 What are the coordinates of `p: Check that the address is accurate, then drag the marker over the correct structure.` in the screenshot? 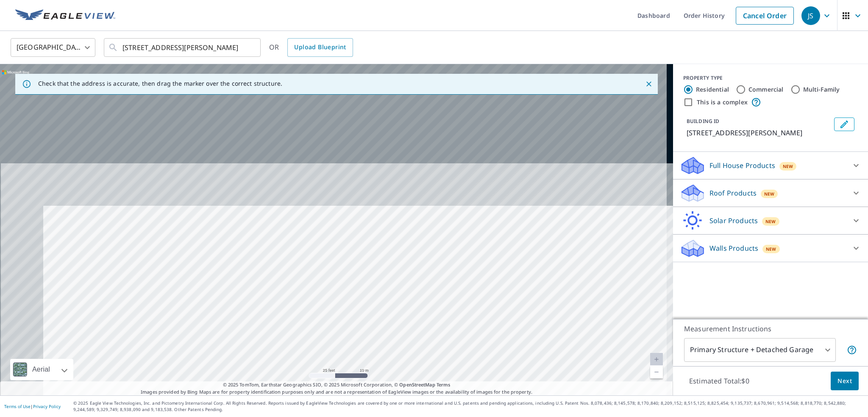 It's located at (160, 84).